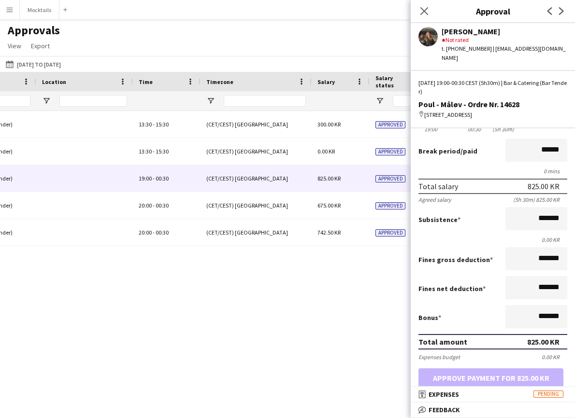 This screenshot has width=575, height=418. What do you see at coordinates (145, 178) in the screenshot?
I see `span: 19:00` at bounding box center [145, 178].